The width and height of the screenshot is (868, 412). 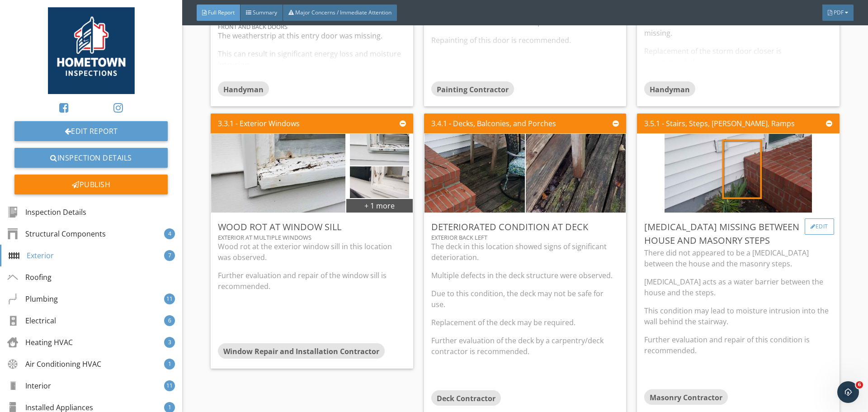 I want to click on div: 1, so click(x=169, y=363).